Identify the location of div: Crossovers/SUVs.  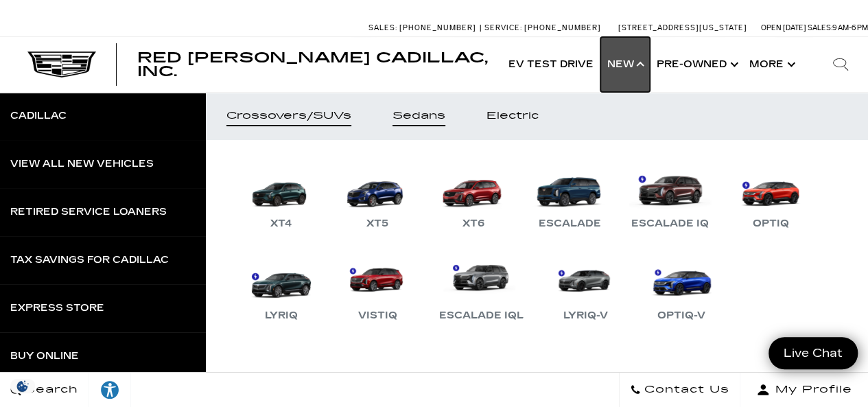
(289, 116).